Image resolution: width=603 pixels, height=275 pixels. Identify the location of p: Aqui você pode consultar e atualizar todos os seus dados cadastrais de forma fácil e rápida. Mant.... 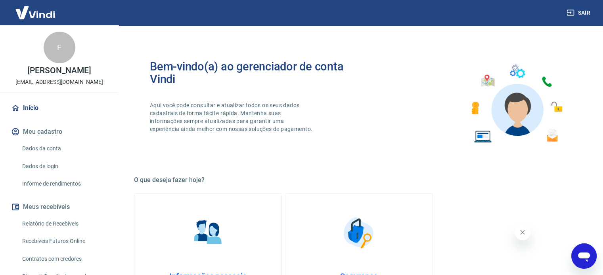
(232, 117).